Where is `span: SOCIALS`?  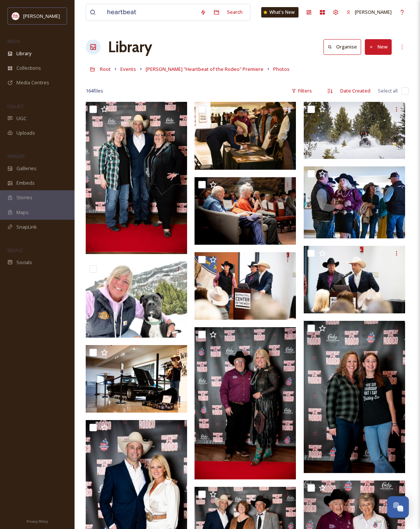
span: SOCIALS is located at coordinates (15, 250).